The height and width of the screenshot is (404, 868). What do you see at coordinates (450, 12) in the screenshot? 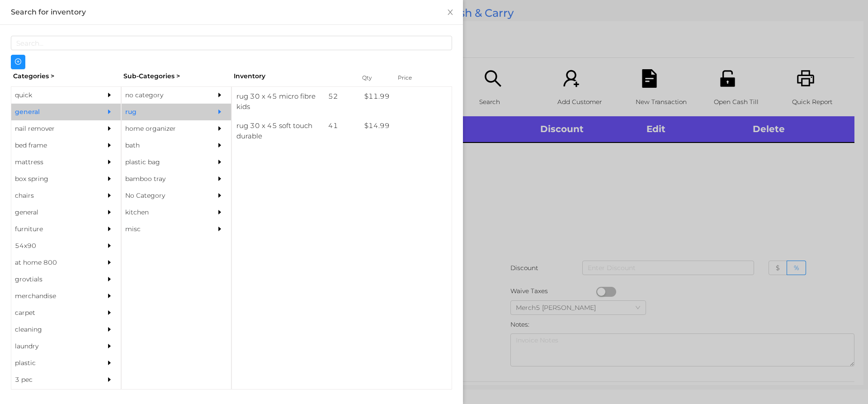
I see `i: icon: close` at bounding box center [450, 12].